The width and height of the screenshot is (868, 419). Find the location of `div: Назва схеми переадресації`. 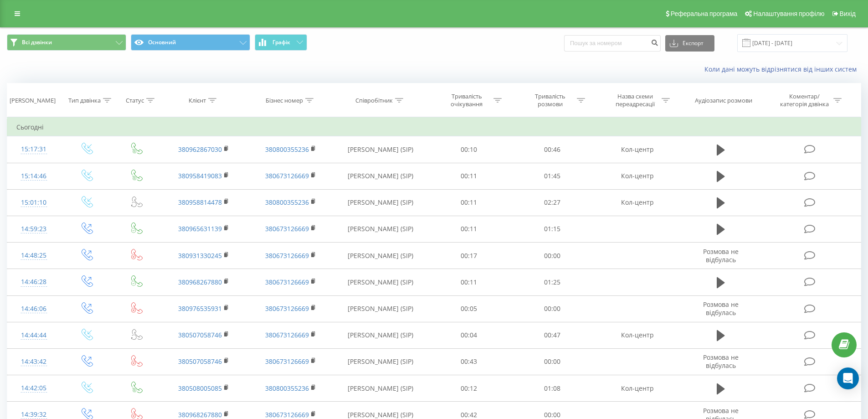

div: Назва схеми переадресації is located at coordinates (635, 100).